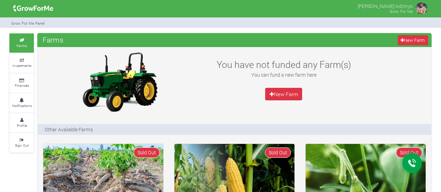 This screenshot has width=441, height=192. What do you see at coordinates (22, 66) in the screenshot?
I see `small: Investments` at bounding box center [22, 66].